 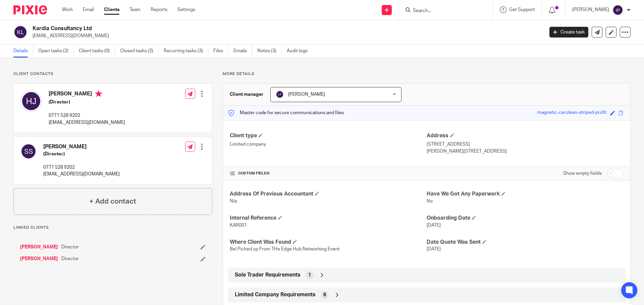 What do you see at coordinates (159, 9) in the screenshot?
I see `a: Reports` at bounding box center [159, 9].